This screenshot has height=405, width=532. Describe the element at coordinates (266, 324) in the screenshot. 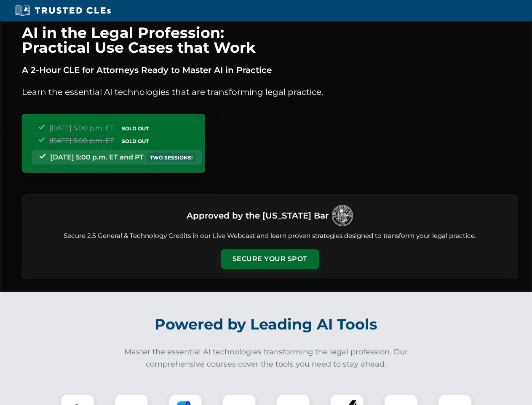

I see `h2: Powered by Leading AI Tools` at that location.